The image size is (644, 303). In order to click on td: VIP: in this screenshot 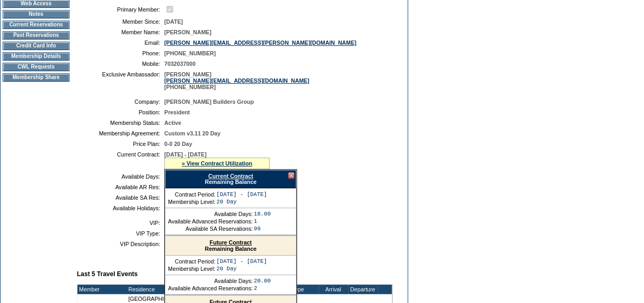, I will do `click(121, 223)`.